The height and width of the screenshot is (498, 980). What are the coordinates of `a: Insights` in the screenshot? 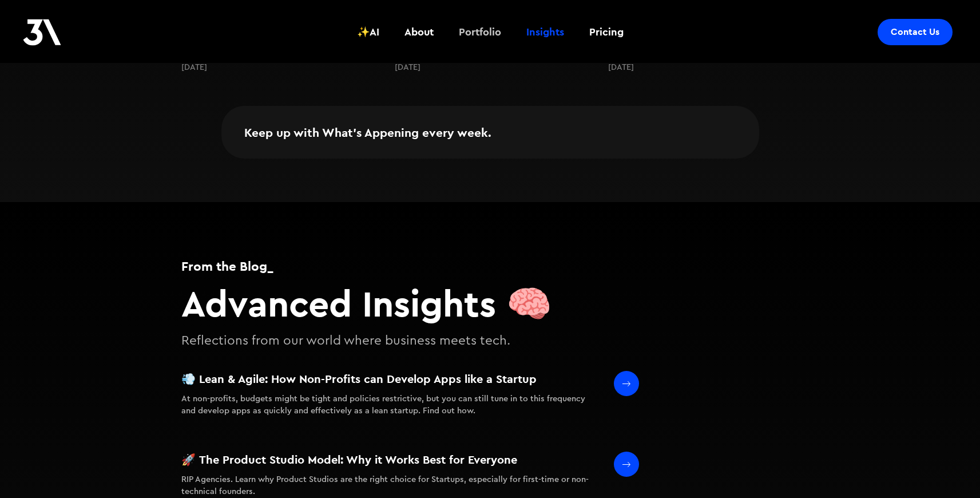 It's located at (545, 32).